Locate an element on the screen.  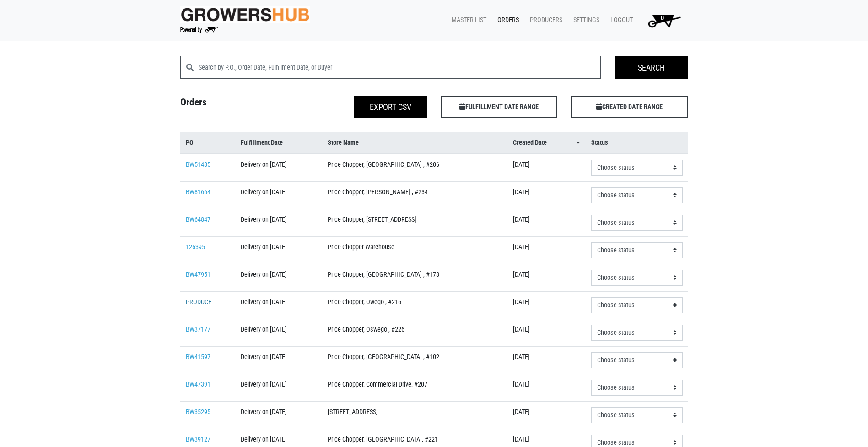
img: Cart is located at coordinates (664, 21).